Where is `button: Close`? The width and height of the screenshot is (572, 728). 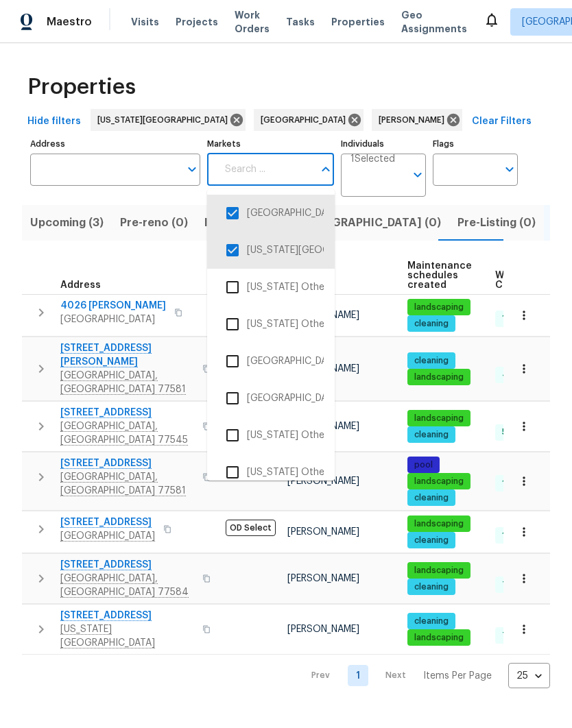
button: Close is located at coordinates (325, 169).